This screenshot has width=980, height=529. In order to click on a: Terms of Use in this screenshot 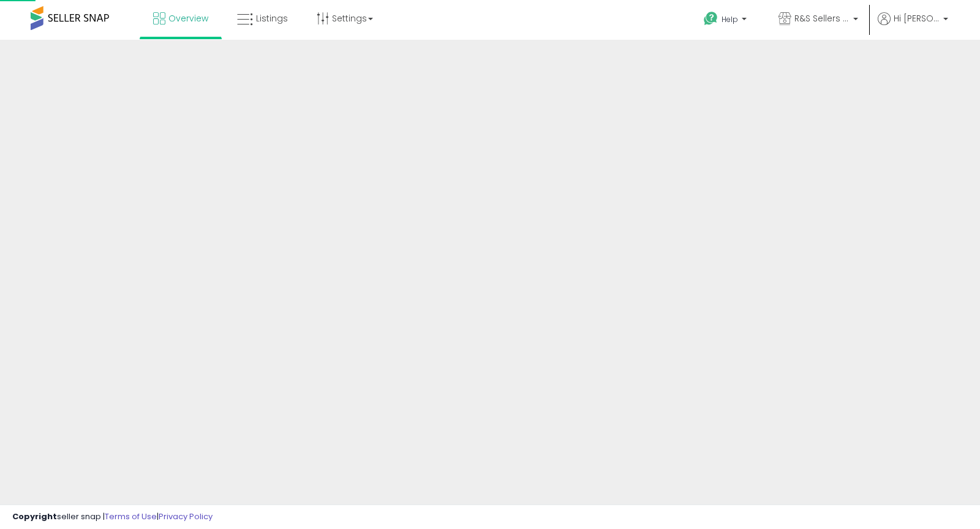, I will do `click(130, 517)`.